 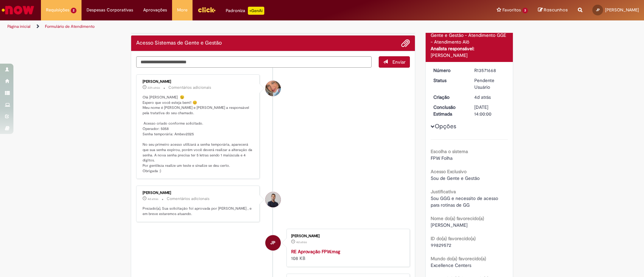 What do you see at coordinates (469, 39) in the screenshot?
I see `div: Gente e Gestão - Atendimento GGE - Atendimento Alô` at bounding box center [469, 39].